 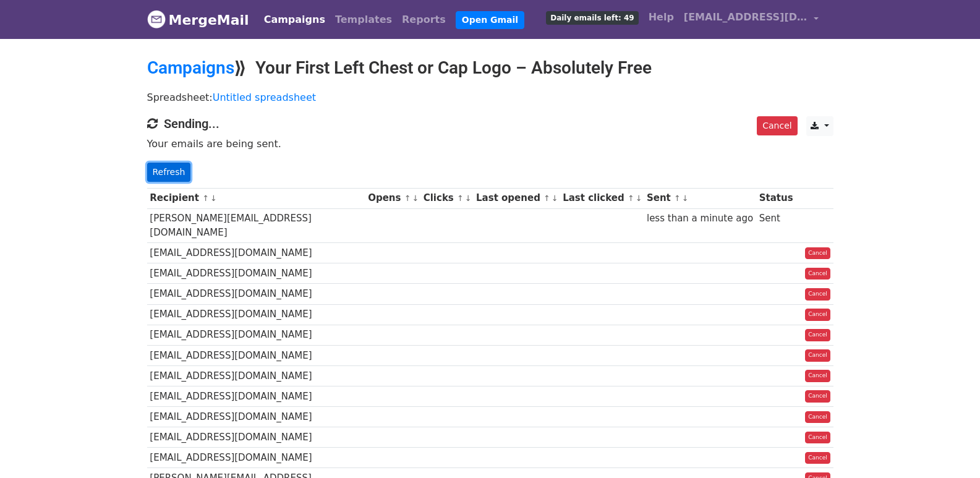 What do you see at coordinates (592, 17) in the screenshot?
I see `a: Daily emails left: 49` at bounding box center [592, 17].